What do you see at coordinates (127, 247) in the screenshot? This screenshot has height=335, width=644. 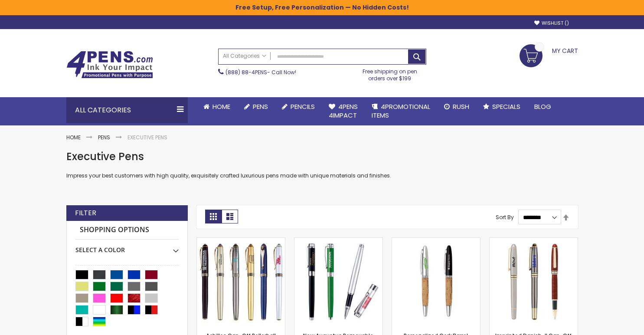 I see `div: Select A Color` at bounding box center [127, 247].